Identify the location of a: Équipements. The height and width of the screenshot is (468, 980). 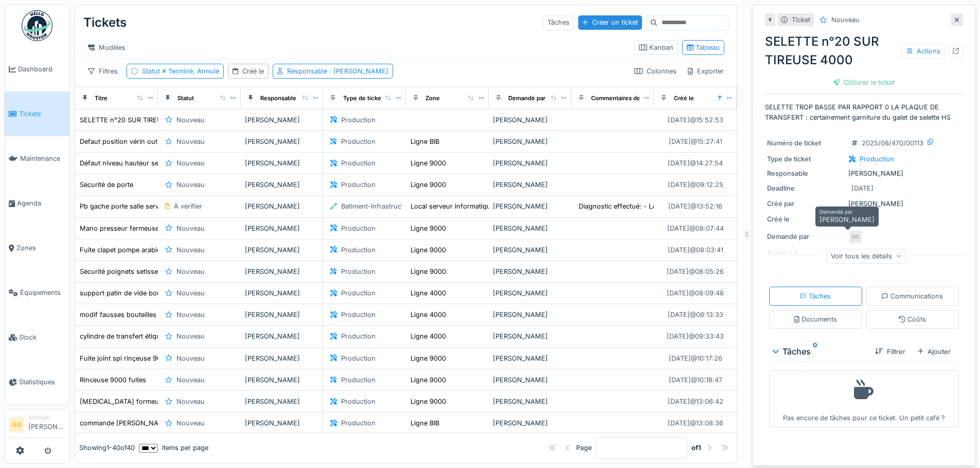
(37, 292).